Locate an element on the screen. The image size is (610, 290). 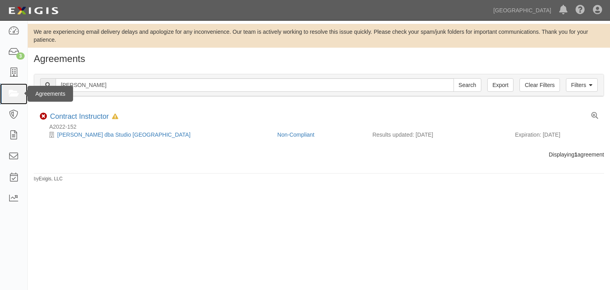
div: Agreements is located at coordinates (50, 94).